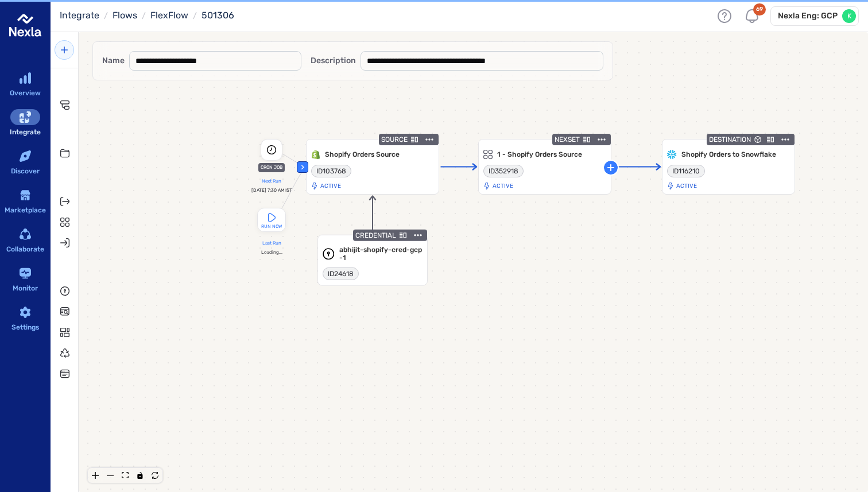  I want to click on button: fit view, so click(125, 475).